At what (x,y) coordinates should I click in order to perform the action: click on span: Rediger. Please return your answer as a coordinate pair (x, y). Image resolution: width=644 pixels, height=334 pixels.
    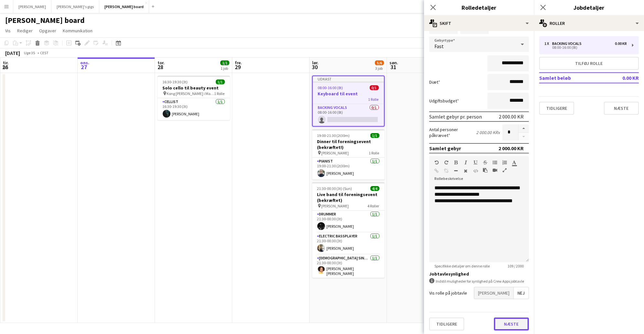
    Looking at the image, I should click on (25, 31).